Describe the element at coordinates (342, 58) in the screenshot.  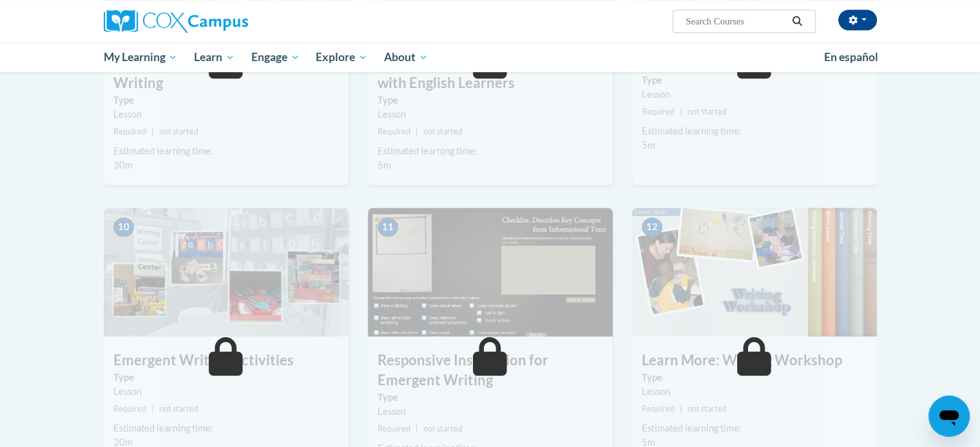
I see `span: Explore` at that location.